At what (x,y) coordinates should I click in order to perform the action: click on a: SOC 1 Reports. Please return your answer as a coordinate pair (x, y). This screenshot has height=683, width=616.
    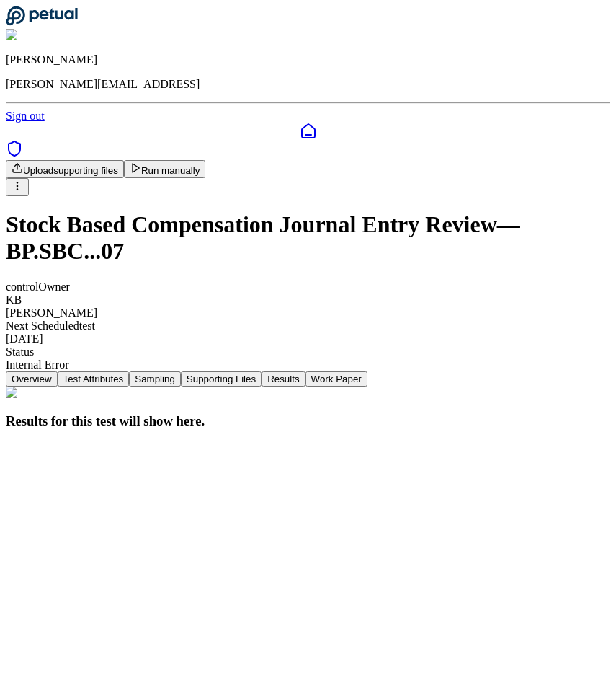
    Looking at the image, I should click on (15, 153).